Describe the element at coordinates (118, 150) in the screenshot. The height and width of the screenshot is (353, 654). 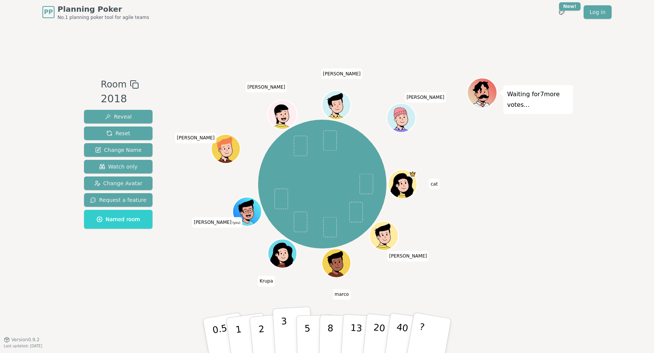
I see `button: Change Name` at that location.